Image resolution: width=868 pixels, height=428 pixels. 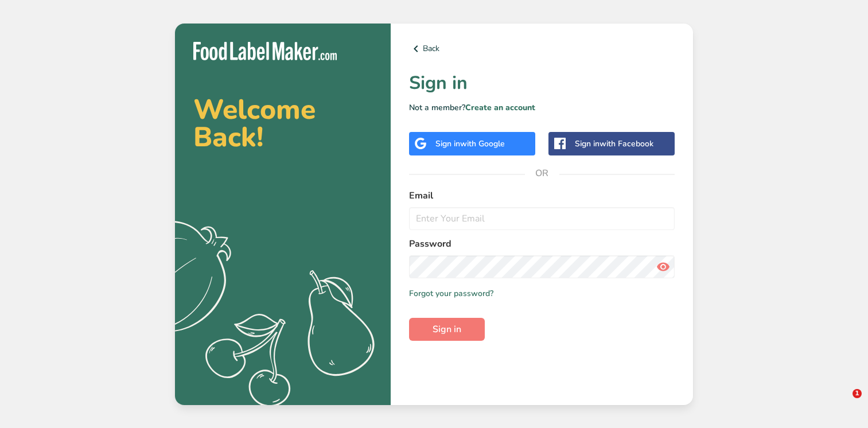 What do you see at coordinates (541, 196) in the screenshot?
I see `label: Email` at bounding box center [541, 196].